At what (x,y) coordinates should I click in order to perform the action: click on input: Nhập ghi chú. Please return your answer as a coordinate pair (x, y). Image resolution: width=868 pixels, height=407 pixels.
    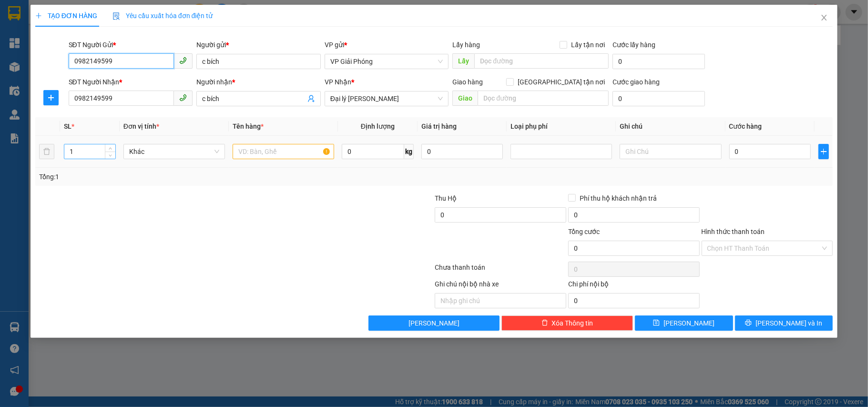
    Looking at the image, I should click on (501, 301).